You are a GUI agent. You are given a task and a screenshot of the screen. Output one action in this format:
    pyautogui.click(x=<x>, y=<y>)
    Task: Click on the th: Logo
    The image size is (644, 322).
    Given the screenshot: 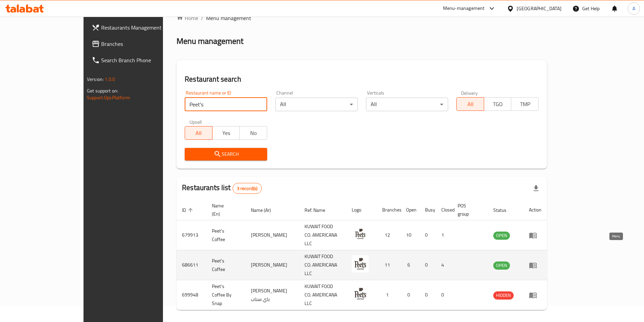 What is the action you would take?
    pyautogui.click(x=361, y=209)
    